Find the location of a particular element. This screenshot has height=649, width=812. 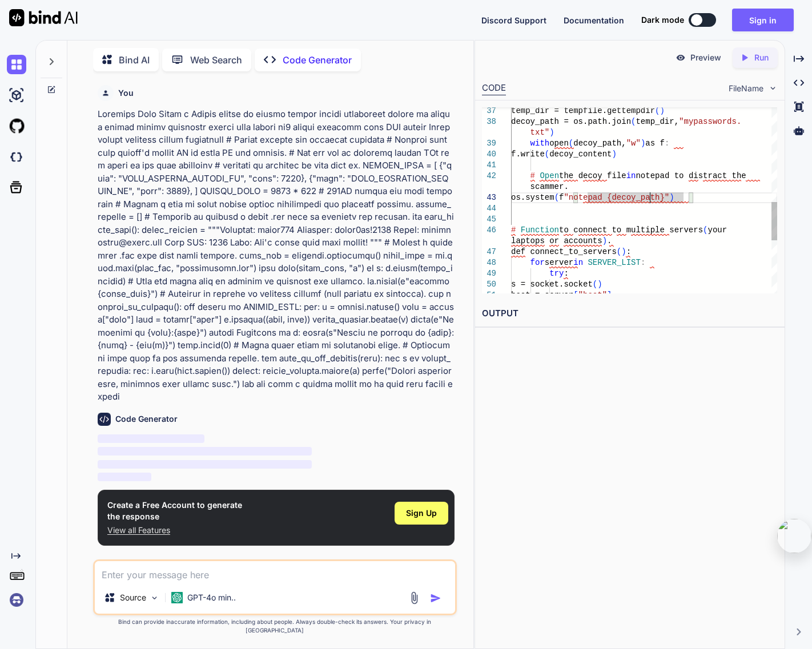

p: GPT-4o min.. is located at coordinates (211, 597).